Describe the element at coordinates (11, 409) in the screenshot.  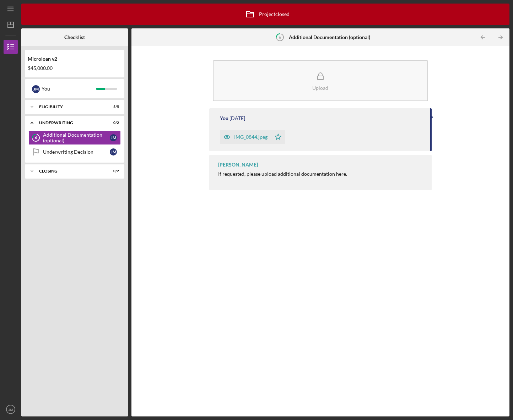
I see `text: JM` at that location.